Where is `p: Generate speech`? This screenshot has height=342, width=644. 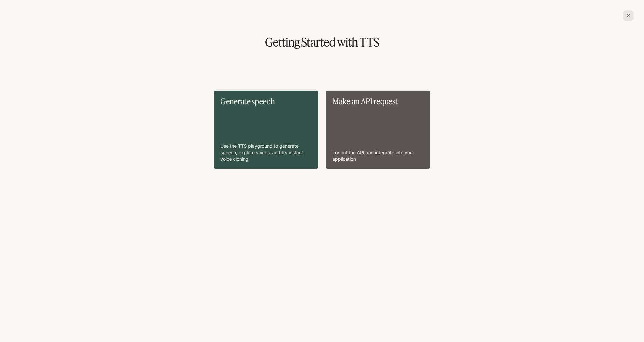
p: Generate speech is located at coordinates (266, 101).